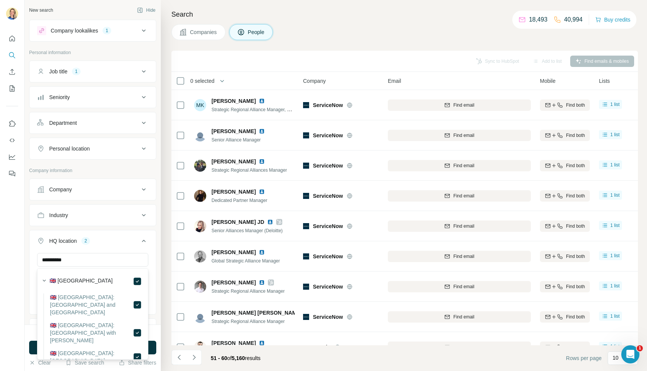  I want to click on span: Companies, so click(204, 32).